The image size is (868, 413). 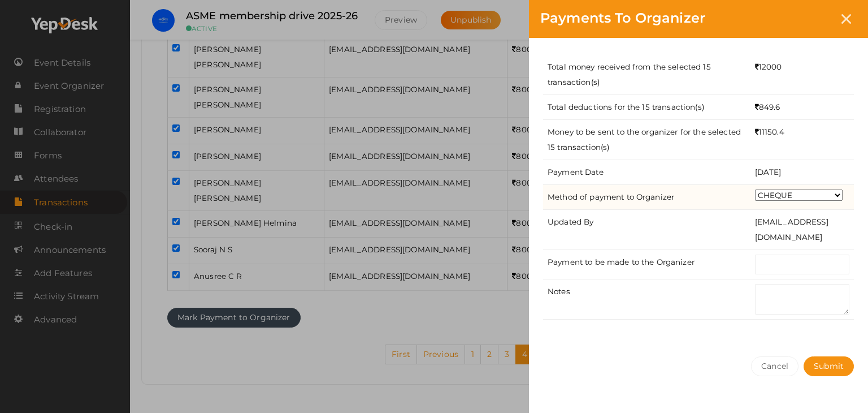 I want to click on td: 849.6, so click(x=802, y=107).